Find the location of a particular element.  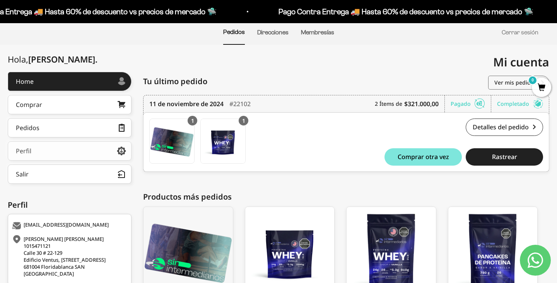

img: Translation missing: es.Proteína Whey - Vainilla / 5 libras (2280g) is located at coordinates (223, 141).